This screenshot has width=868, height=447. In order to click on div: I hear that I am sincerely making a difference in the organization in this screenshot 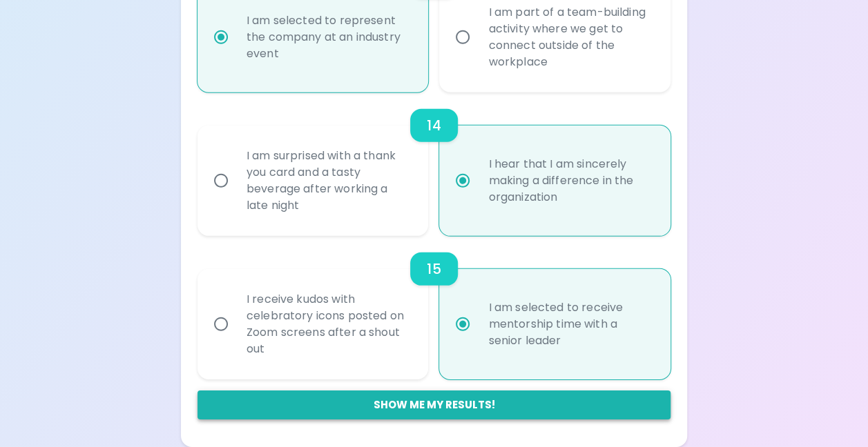, I will do `click(569, 181)`.